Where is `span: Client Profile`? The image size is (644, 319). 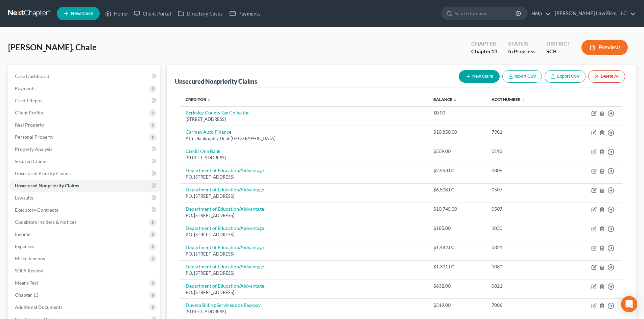 span: Client Profile is located at coordinates (29, 112).